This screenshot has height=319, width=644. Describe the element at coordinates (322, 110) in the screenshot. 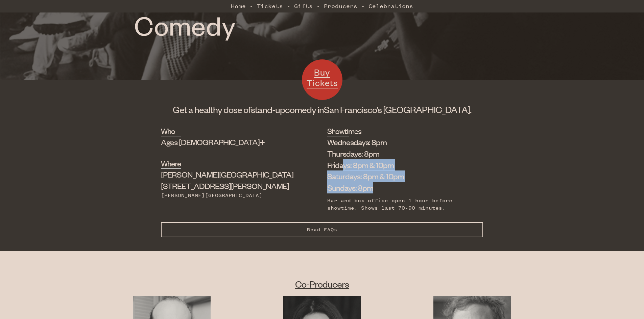

I see `h1: Get a healthy dose of comedy in` at that location.